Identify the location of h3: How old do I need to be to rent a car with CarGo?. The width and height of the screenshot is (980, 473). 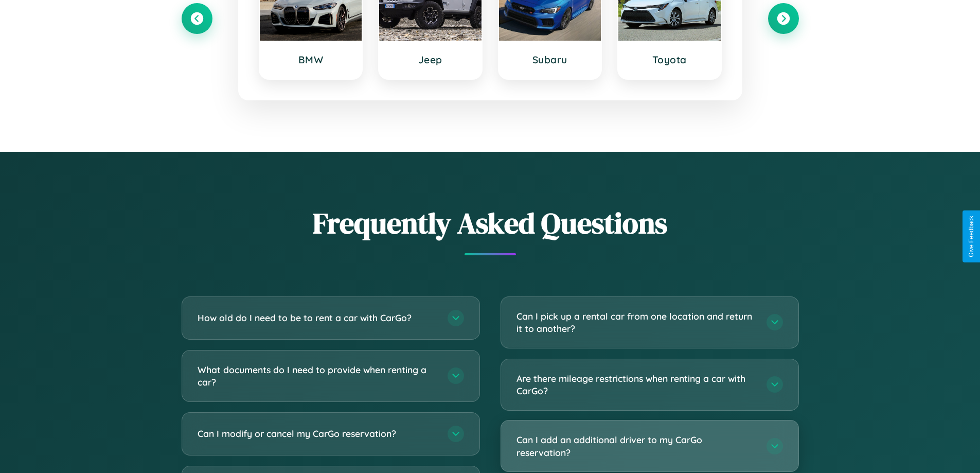
(317, 317).